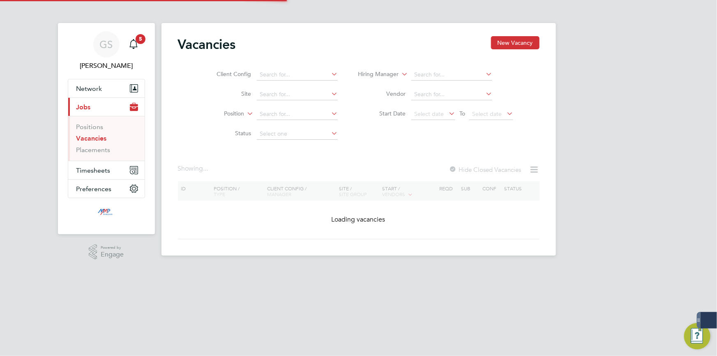 The width and height of the screenshot is (717, 356). I want to click on label: Start Date, so click(382, 113).